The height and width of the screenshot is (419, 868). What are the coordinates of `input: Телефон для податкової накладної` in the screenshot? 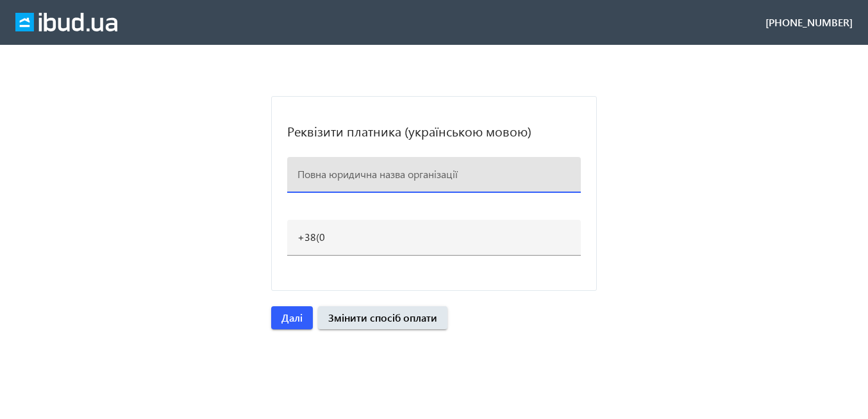 It's located at (434, 236).